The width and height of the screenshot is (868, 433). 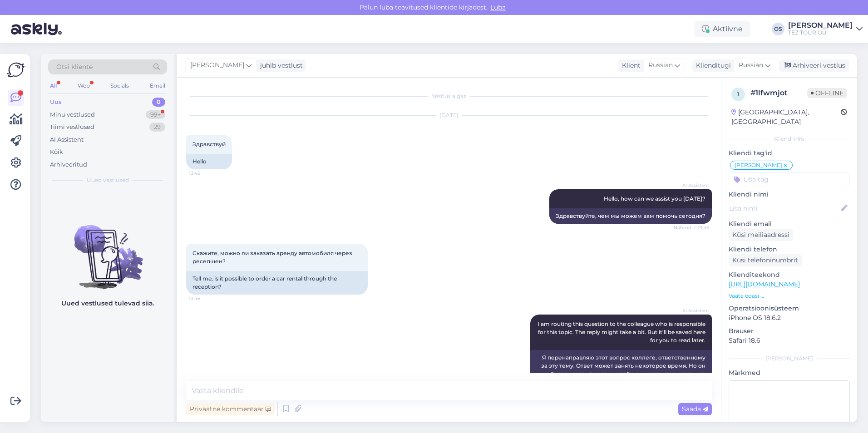 What do you see at coordinates (230, 409) in the screenshot?
I see `div: Privaatne kommentaar` at bounding box center [230, 409].